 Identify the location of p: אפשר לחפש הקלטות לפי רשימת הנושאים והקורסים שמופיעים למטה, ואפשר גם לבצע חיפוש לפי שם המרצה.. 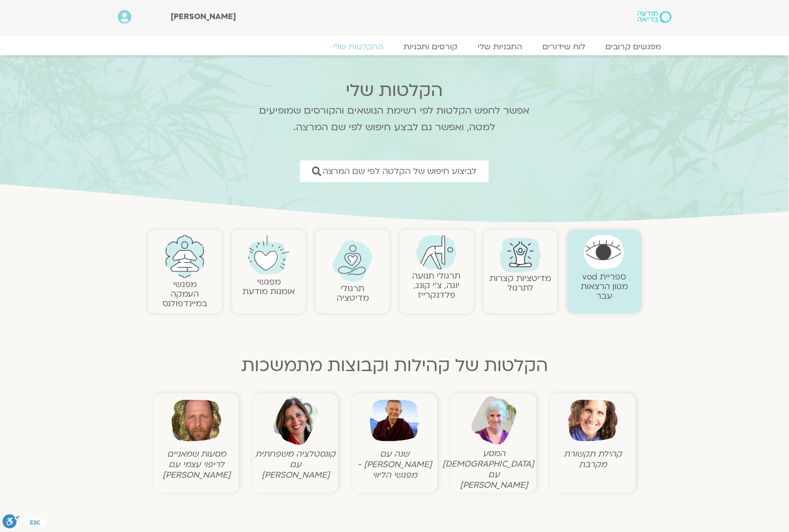
(394, 119).